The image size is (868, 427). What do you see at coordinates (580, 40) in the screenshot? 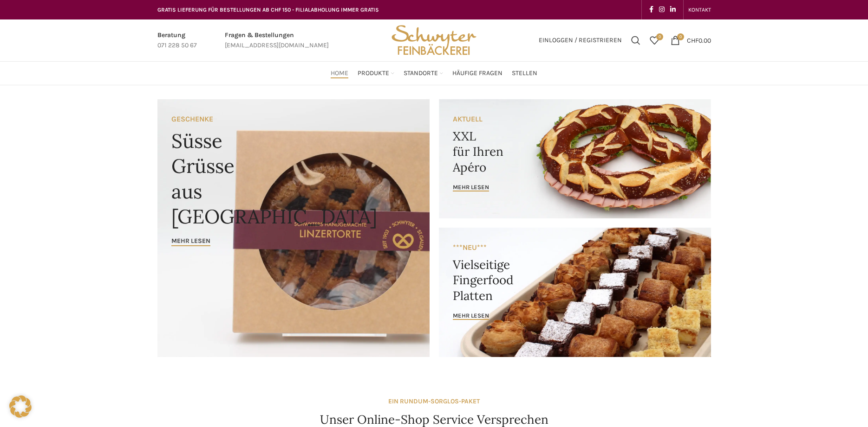
I see `a: Einloggen / Registrieren` at bounding box center [580, 40].